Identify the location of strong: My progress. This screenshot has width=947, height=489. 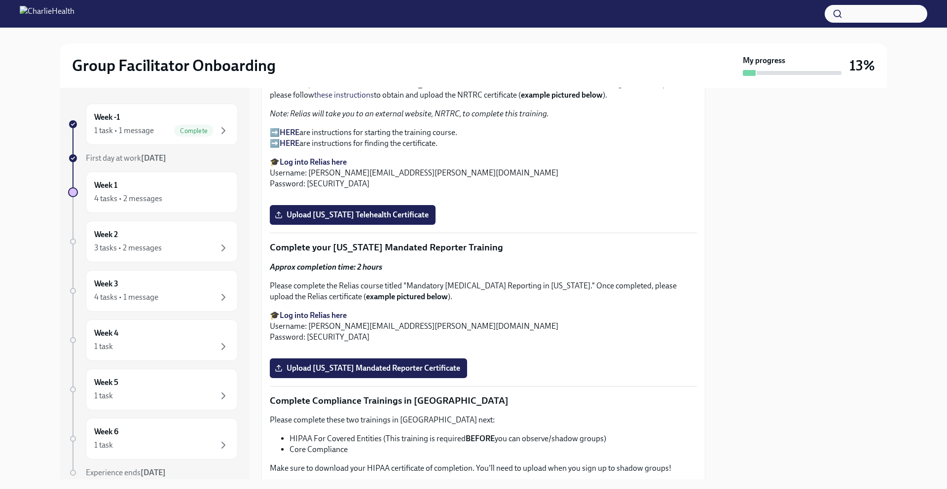
(764, 61).